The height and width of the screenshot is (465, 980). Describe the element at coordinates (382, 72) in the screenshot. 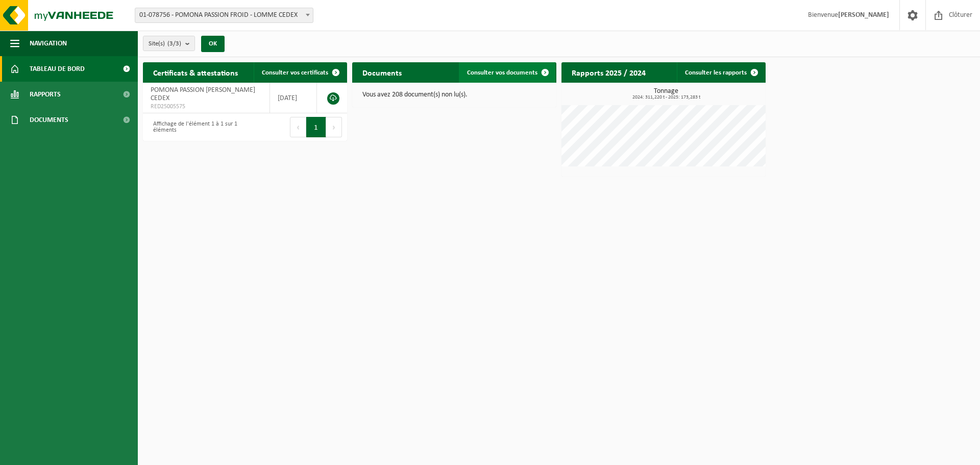

I see `h2: Documents` at that location.